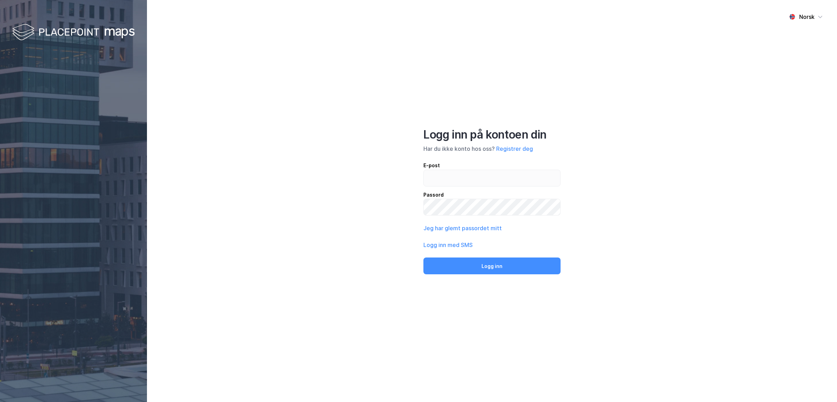 The height and width of the screenshot is (402, 837). I want to click on button: Registrer deg, so click(514, 149).